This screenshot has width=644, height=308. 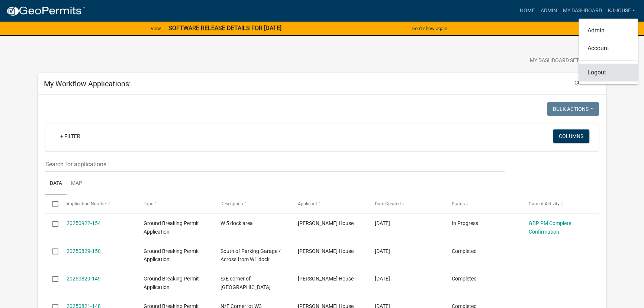 What do you see at coordinates (465, 223) in the screenshot?
I see `span: In Progress` at bounding box center [465, 223].